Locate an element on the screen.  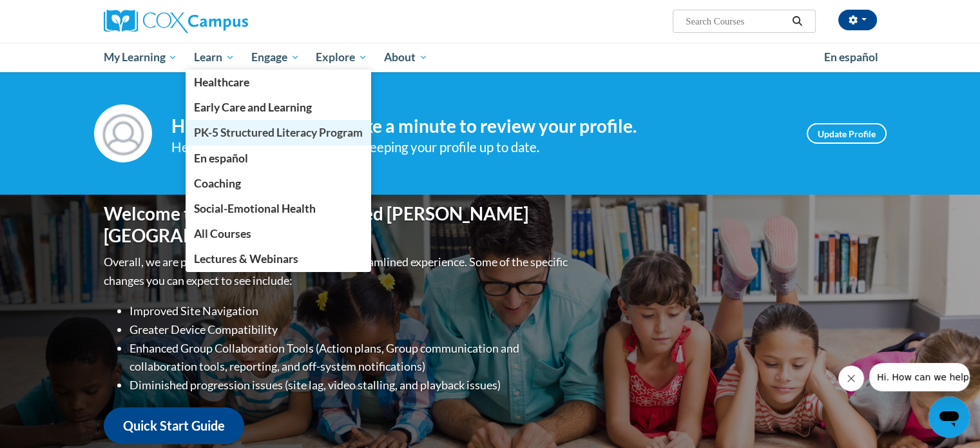
span: Learn is located at coordinates (214, 57).